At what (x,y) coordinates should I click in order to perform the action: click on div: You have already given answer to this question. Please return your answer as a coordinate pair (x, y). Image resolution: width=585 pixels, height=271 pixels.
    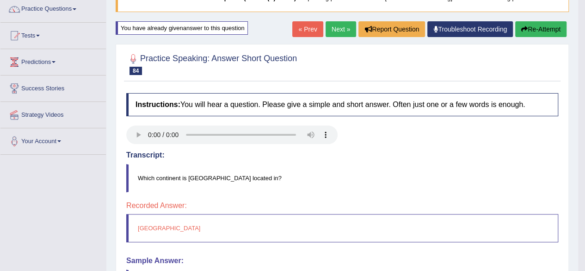
    Looking at the image, I should click on (182, 28).